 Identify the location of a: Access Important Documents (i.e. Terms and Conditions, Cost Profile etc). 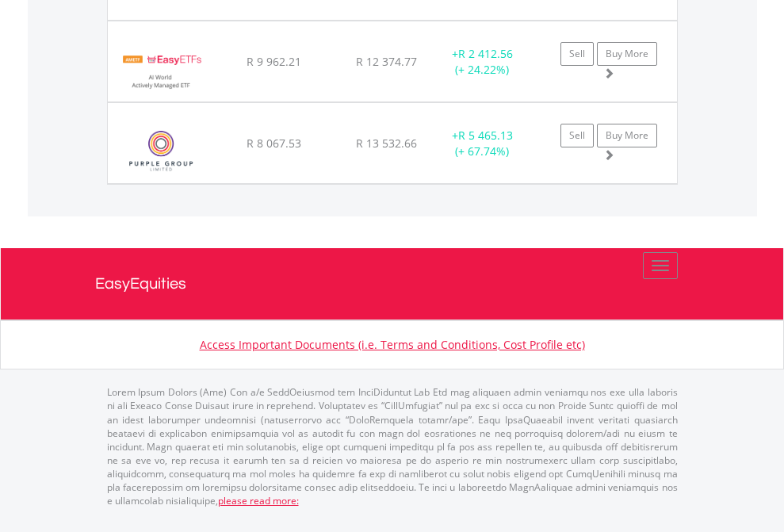
(392, 344).